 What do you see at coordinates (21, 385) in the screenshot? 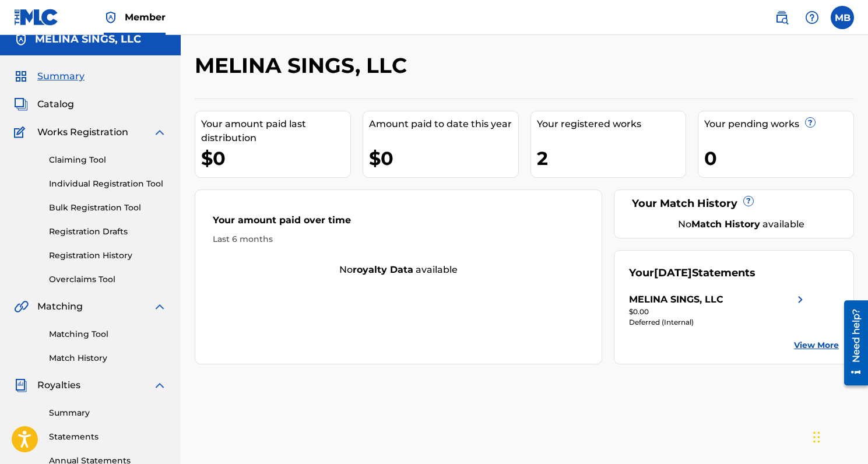
I see `img: Royalties` at bounding box center [21, 385].